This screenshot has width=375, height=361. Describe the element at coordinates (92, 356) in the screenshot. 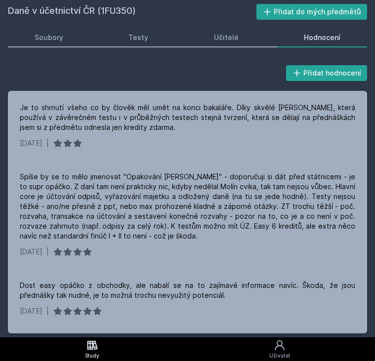

I see `div: Study` at that location.